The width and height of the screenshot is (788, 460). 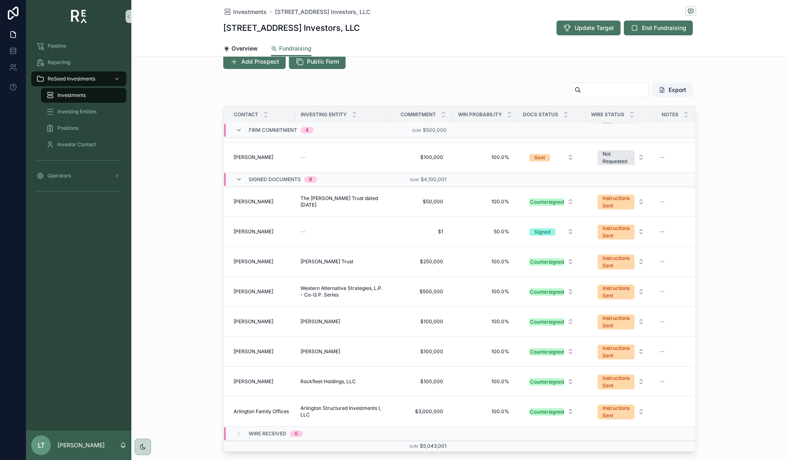 I want to click on span: Contact, so click(x=246, y=115).